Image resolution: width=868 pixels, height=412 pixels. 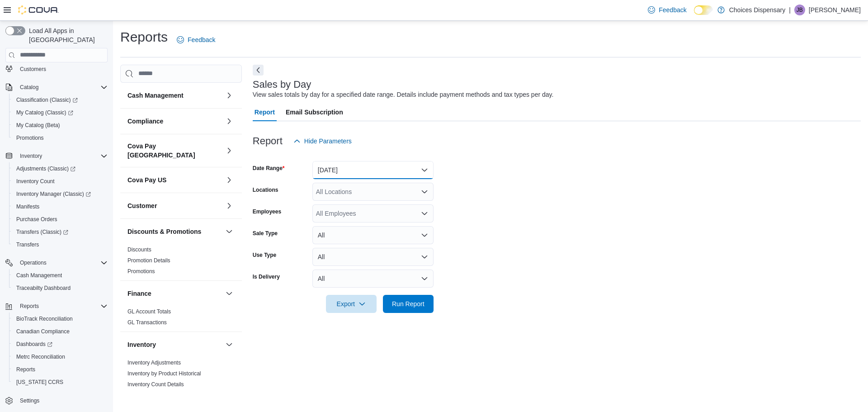 What do you see at coordinates (35, 181) in the screenshot?
I see `a: Inventory Count` at bounding box center [35, 181].